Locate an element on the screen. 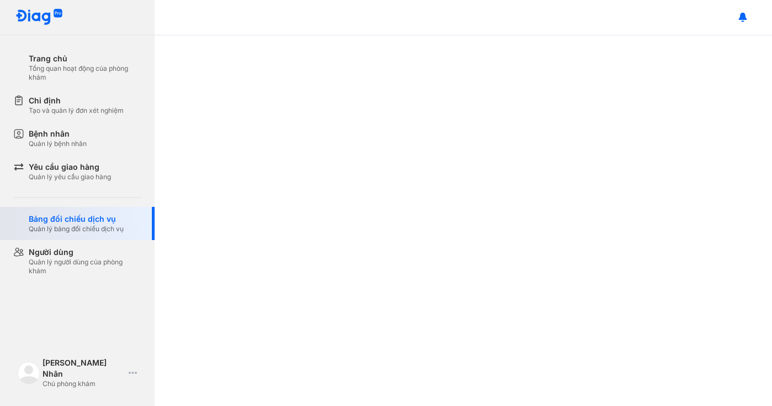 Image resolution: width=772 pixels, height=406 pixels. div: Bảng đối chiếu dịch vụ is located at coordinates (76, 219).